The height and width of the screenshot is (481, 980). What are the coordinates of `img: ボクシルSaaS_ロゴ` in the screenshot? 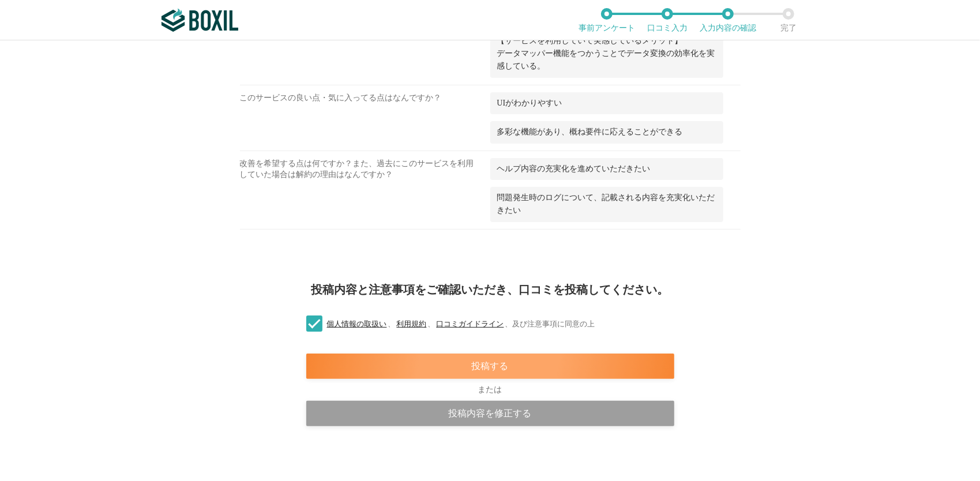 It's located at (200, 20).